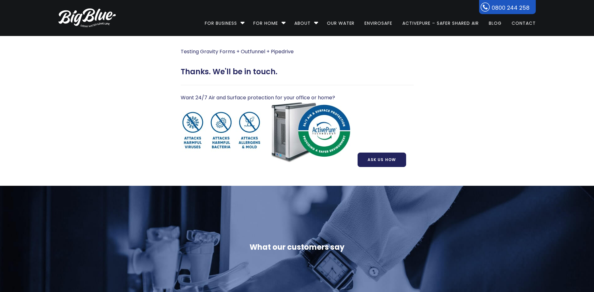  What do you see at coordinates (297, 52) in the screenshot?
I see `p: Testing Gravity Forms + Outfunnel + Pipedrive` at bounding box center [297, 52].